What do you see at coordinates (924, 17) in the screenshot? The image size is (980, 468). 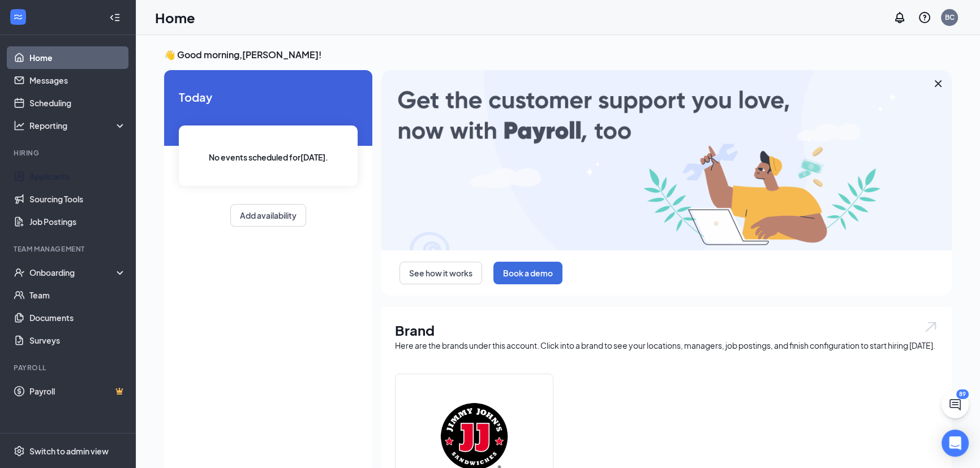 I see `svg: QuestionInfo` at bounding box center [924, 17].